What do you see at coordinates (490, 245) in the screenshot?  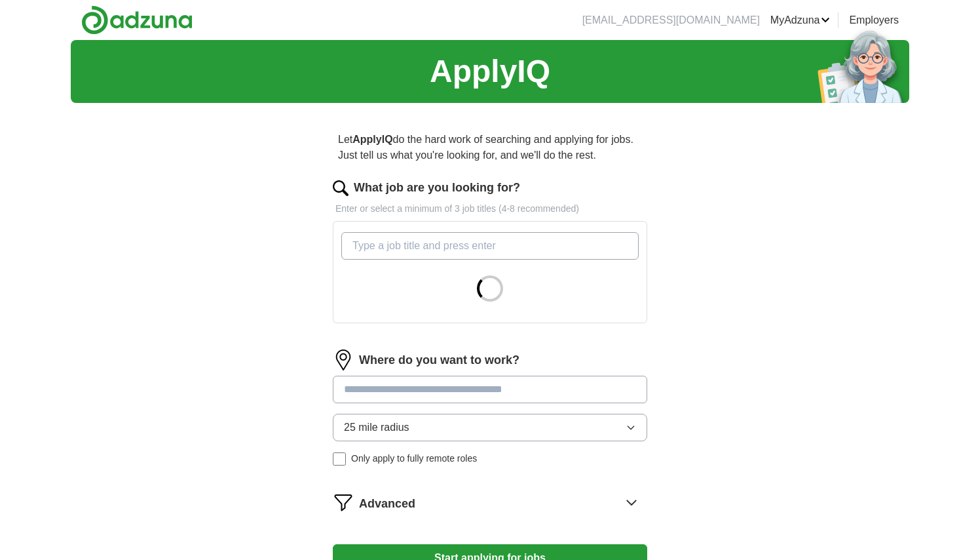 I see `input: Type a job title and press enter` at bounding box center [490, 245].